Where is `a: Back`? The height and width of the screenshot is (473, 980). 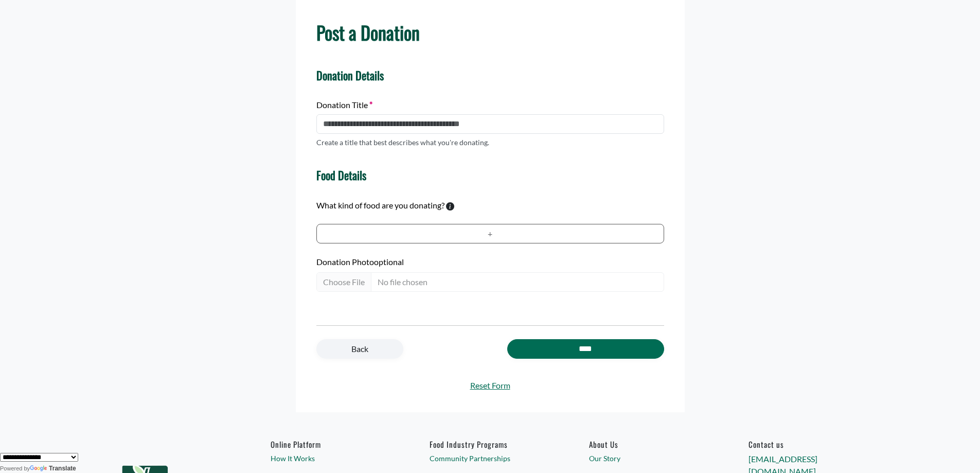
a: Back is located at coordinates (360, 349).